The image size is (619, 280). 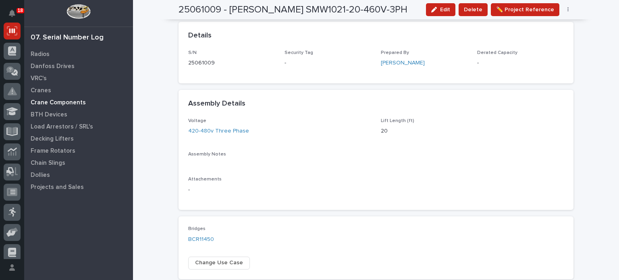 I want to click on span: Prepared By, so click(x=395, y=53).